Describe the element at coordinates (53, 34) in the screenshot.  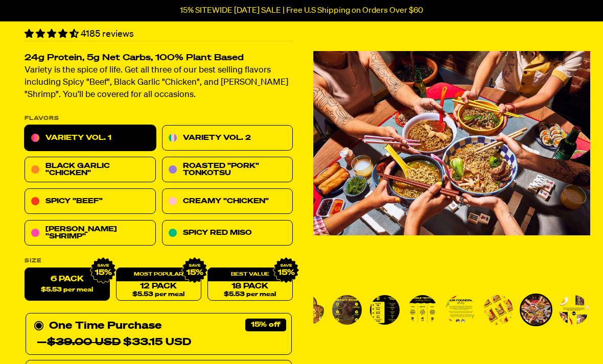
I see `span: 4.55 stars` at that location.